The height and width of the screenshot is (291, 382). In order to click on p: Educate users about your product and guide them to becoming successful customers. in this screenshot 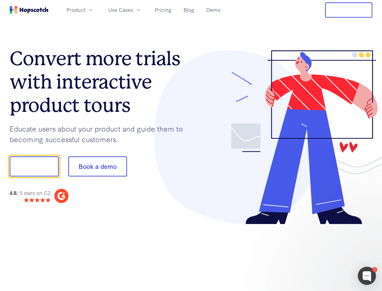, I will do `click(100, 133)`.